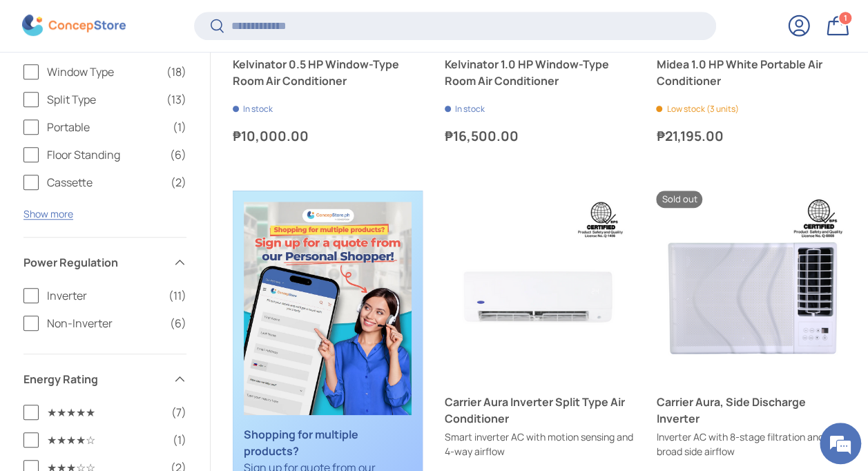  I want to click on summary: Energy Rating, so click(105, 379).